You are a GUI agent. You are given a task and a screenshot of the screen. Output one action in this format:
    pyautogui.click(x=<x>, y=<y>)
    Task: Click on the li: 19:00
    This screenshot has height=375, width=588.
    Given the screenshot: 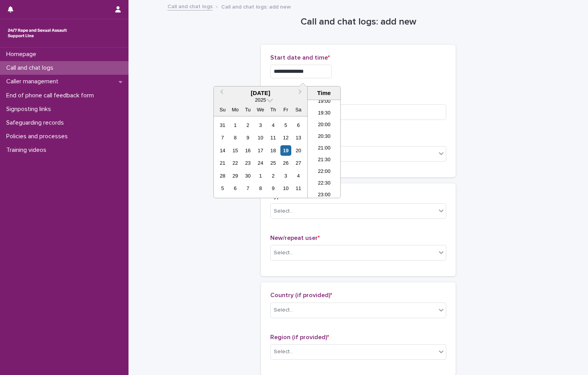 What is the action you would take?
    pyautogui.click(x=324, y=102)
    